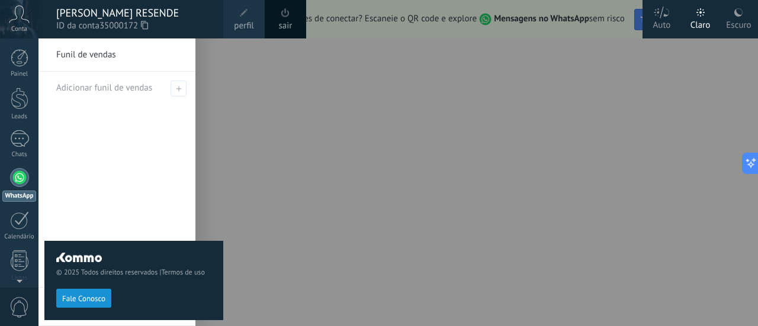 The height and width of the screenshot is (326, 758). Describe the element at coordinates (134, 272) in the screenshot. I see `span: © 2025 Todos direitos reservados |` at that location.